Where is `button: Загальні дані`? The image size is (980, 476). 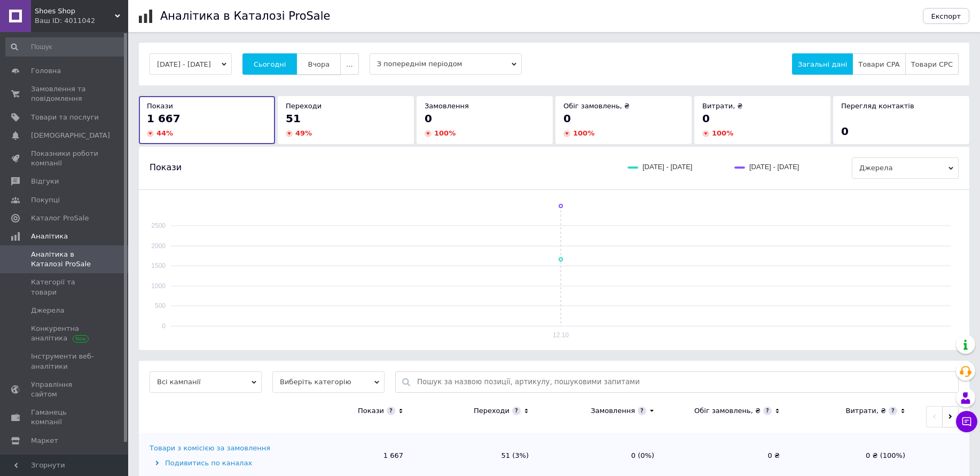
button: Загальні дані is located at coordinates (823, 64).